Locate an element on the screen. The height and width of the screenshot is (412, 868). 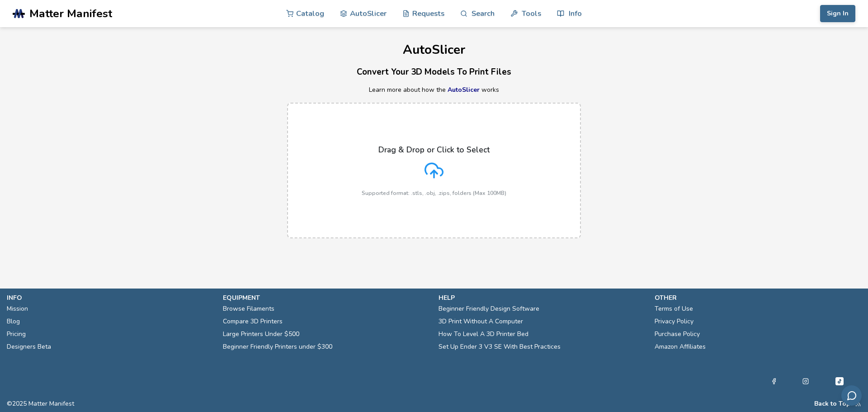
a: Beginner Friendly Design Software is located at coordinates (489, 309).